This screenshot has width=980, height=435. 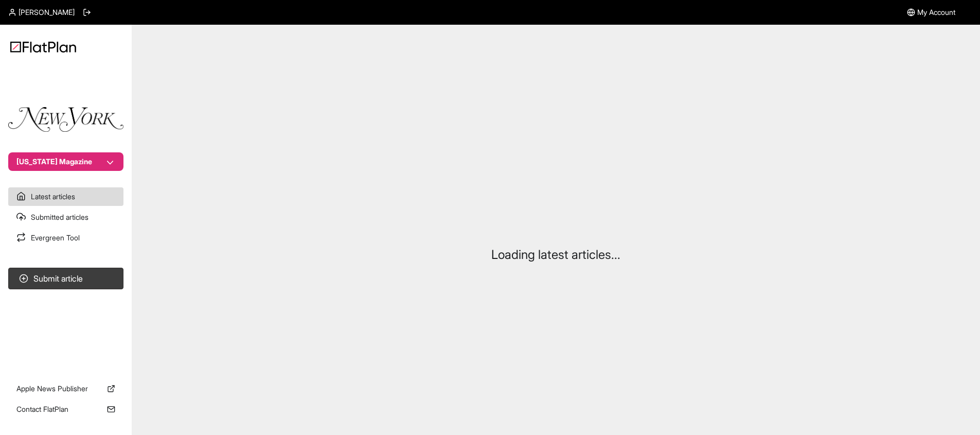 I want to click on img: Logo, so click(x=43, y=47).